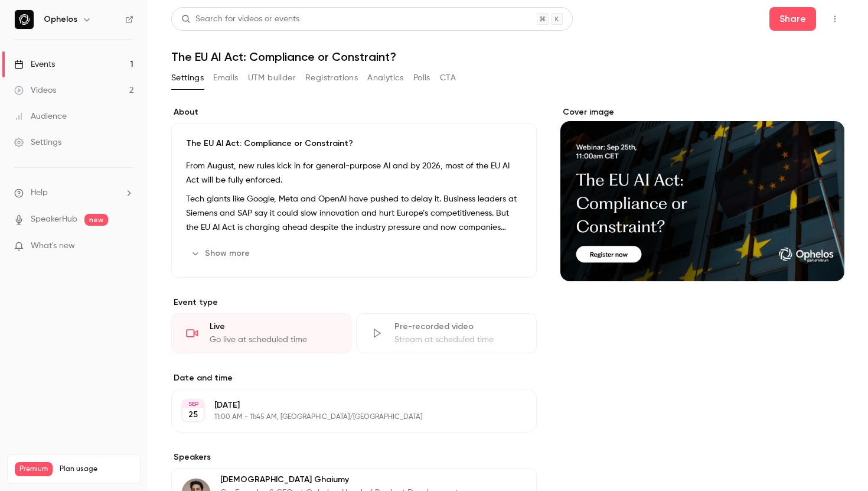  I want to click on button: Settings, so click(187, 78).